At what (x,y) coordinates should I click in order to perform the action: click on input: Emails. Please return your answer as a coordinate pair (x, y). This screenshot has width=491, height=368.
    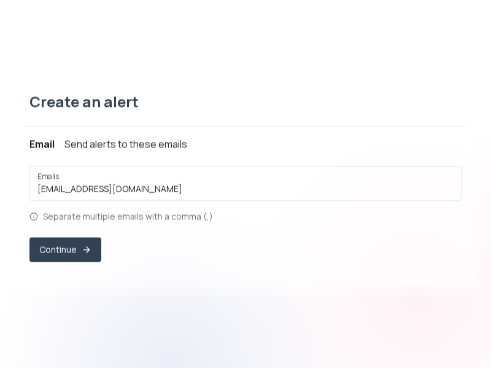
    Looking at the image, I should click on (246, 189).